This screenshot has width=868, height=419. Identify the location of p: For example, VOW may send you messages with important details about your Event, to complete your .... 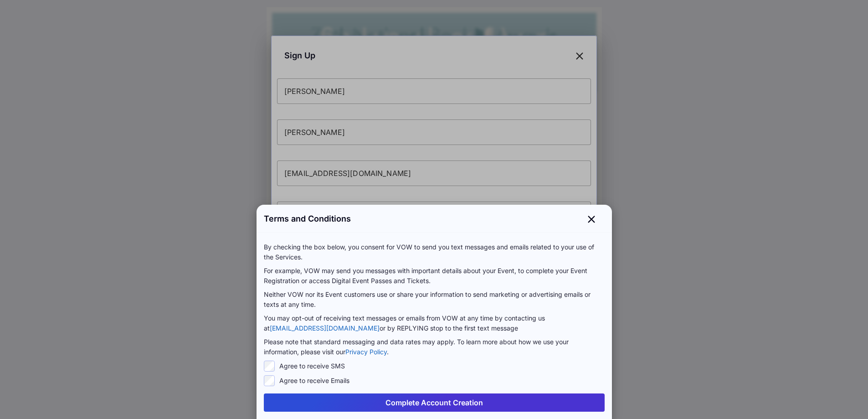
(434, 275).